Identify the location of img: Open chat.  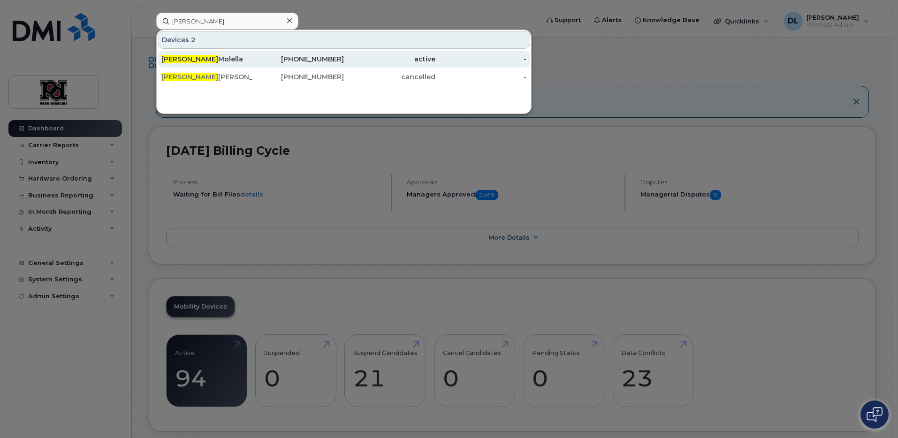
(875, 415).